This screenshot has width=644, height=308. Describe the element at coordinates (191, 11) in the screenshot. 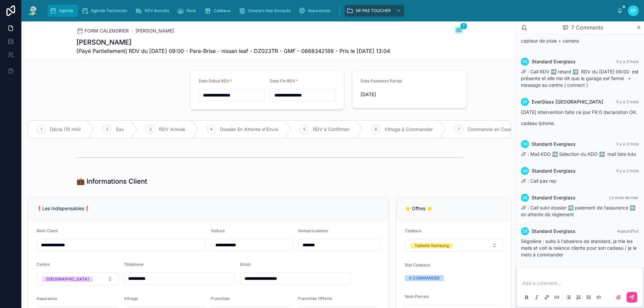

I see `span: Rack` at that location.